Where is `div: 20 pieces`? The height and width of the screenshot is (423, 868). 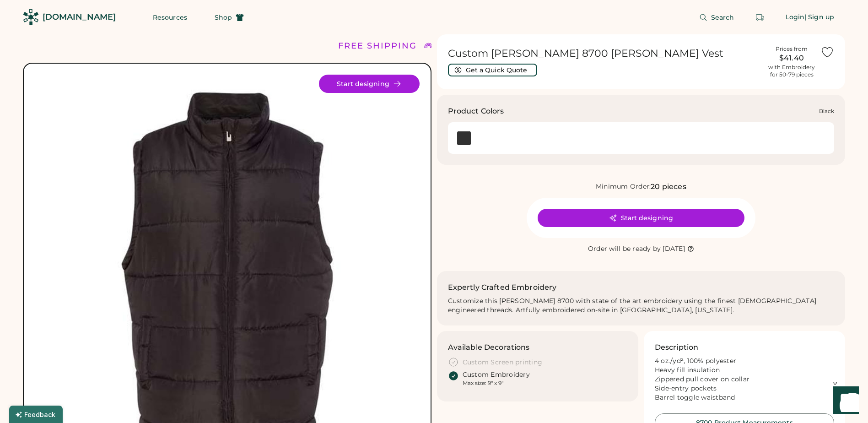 div: 20 pieces is located at coordinates (668, 187).